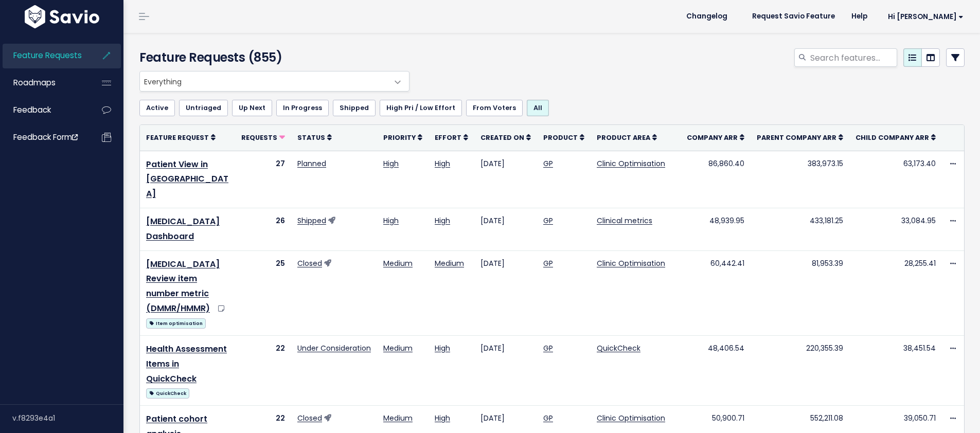 The image size is (980, 433). What do you see at coordinates (311, 137) in the screenshot?
I see `span: Status` at bounding box center [311, 137].